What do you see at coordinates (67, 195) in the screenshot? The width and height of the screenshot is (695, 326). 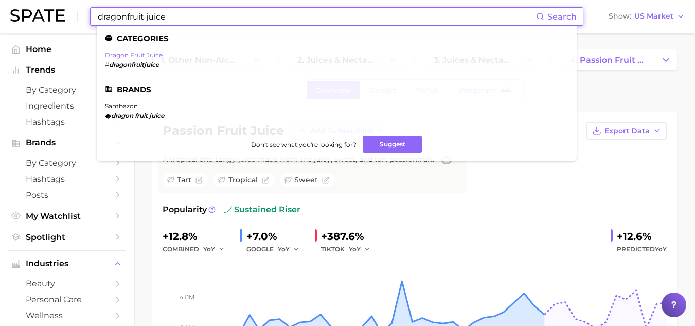 I see `a: Posts` at bounding box center [67, 195].